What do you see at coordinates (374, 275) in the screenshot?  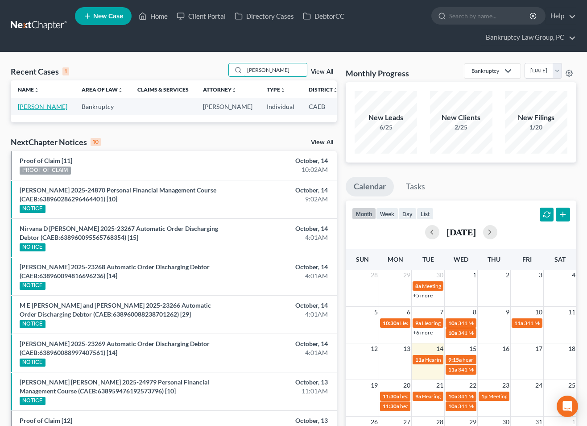 I see `span: 28` at bounding box center [374, 275].